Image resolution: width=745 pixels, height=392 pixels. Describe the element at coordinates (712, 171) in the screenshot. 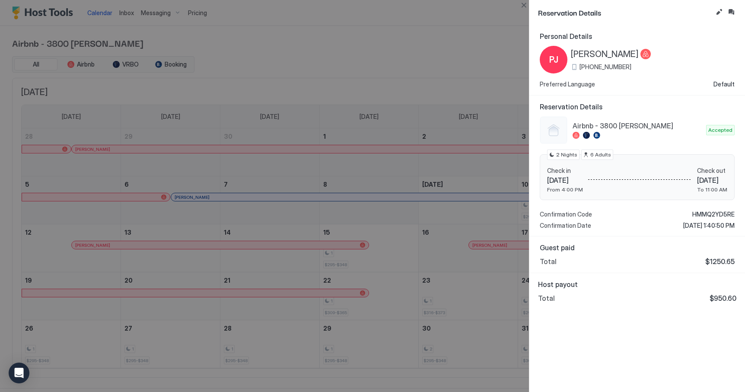

I see `span: Check out` at that location.